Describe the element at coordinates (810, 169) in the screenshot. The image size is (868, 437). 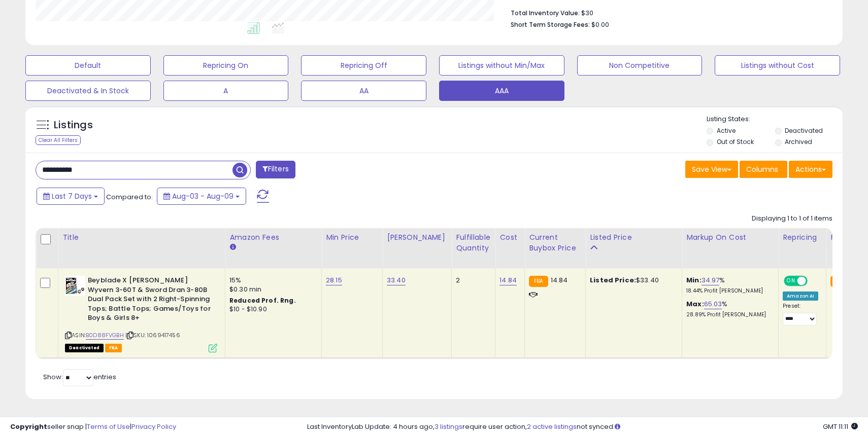
I see `button: Actions` at that location.